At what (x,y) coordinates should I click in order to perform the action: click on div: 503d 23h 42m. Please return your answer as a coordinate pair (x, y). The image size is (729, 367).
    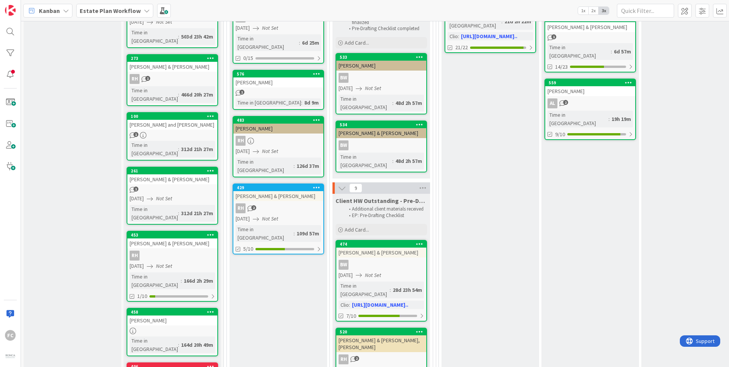
    Looking at the image, I should click on (197, 37).